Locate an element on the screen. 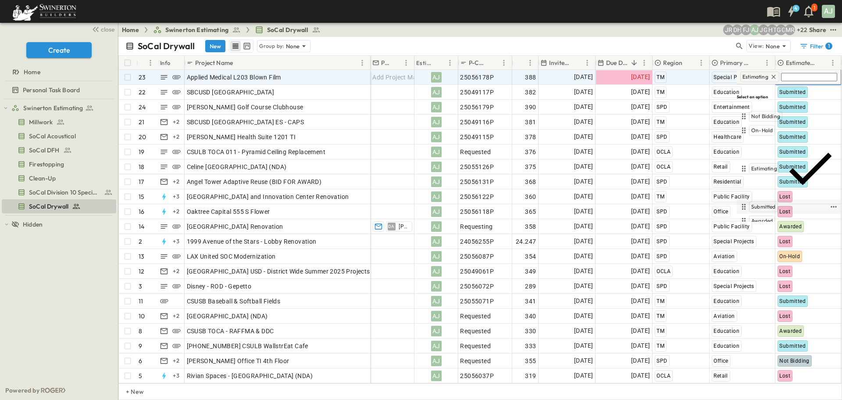 This screenshot has height=400, width=842. span: Angel Tower Adaptive Reuse (BID FOR AWARD) is located at coordinates (254, 182).